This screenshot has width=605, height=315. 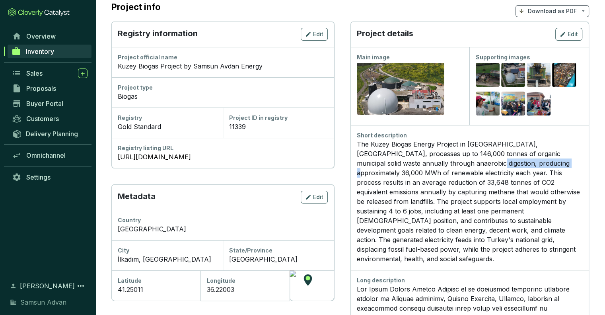 I want to click on a: Customers, so click(x=50, y=119).